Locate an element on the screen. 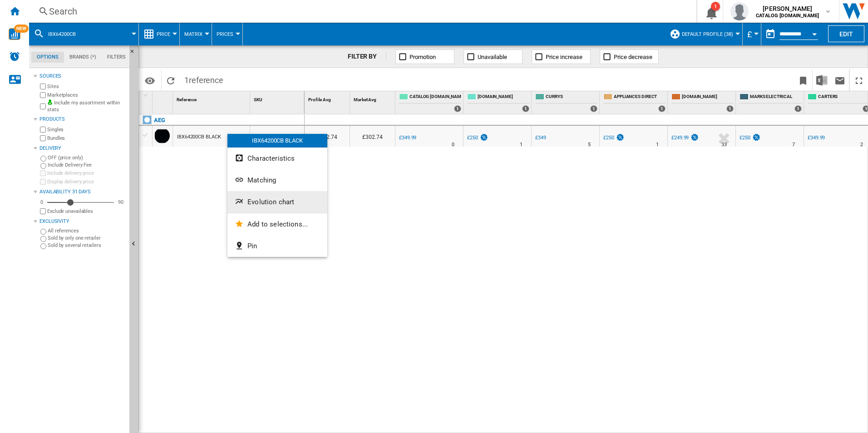  button: Pin... is located at coordinates (277, 246).